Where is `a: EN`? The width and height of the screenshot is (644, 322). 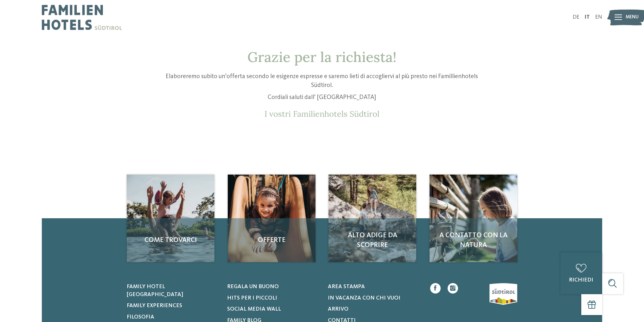 a: EN is located at coordinates (599, 17).